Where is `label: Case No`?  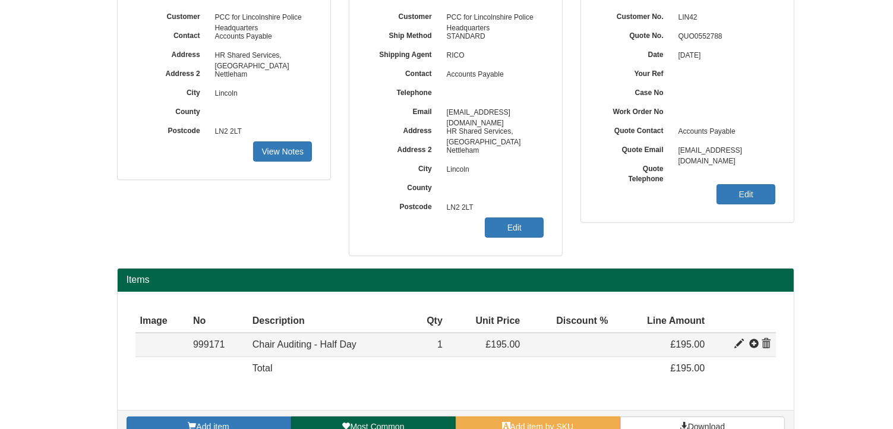 label: Case No is located at coordinates (635, 91).